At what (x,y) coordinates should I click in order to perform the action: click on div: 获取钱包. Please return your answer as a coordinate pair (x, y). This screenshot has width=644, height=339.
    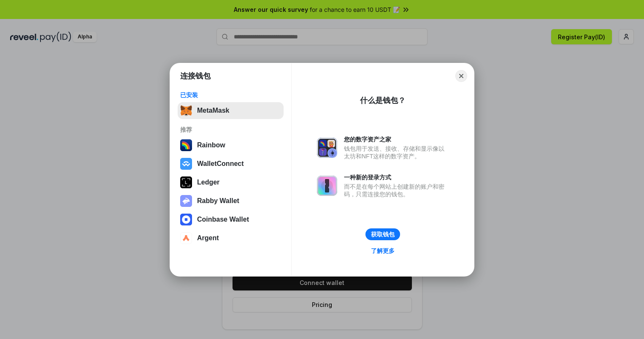
    Looking at the image, I should click on (382, 234).